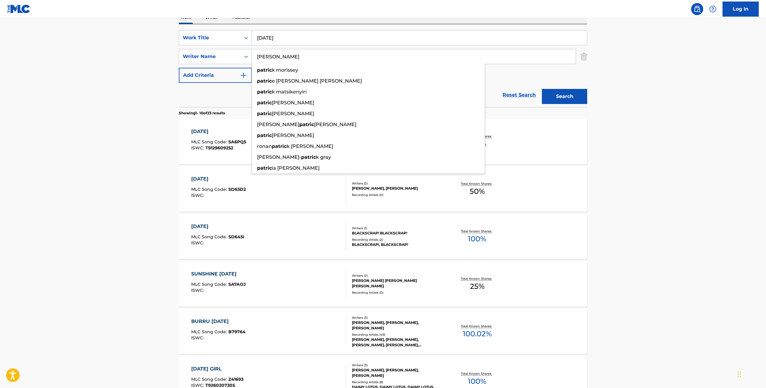 The width and height of the screenshot is (766, 388). I want to click on span: T9260207305, so click(220, 385).